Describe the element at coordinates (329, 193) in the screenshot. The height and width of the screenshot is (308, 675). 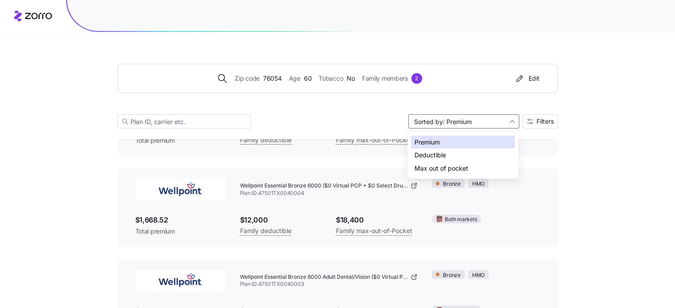
I see `span: Plan ID: 47501TX0040004` at that location.